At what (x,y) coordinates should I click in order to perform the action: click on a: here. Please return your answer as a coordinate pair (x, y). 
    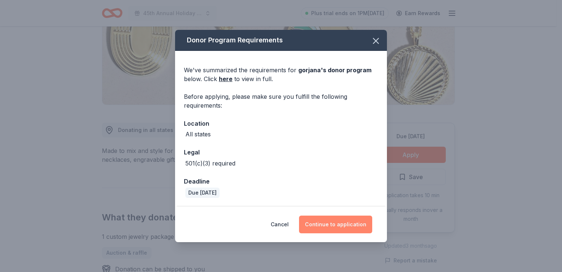
    Looking at the image, I should click on (226, 79).